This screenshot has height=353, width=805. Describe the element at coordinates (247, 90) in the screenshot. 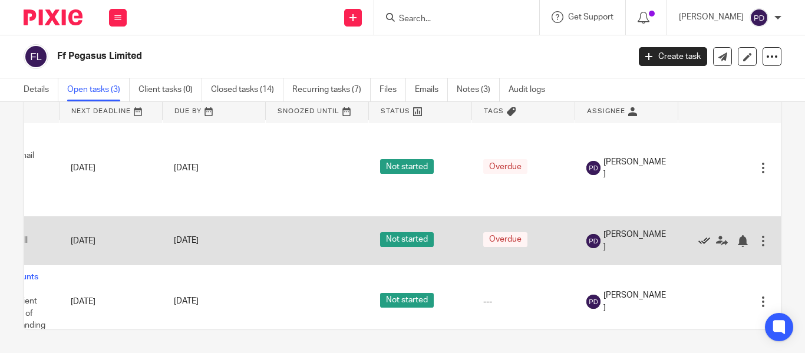

I see `a: Closed tasks (14)` at that location.